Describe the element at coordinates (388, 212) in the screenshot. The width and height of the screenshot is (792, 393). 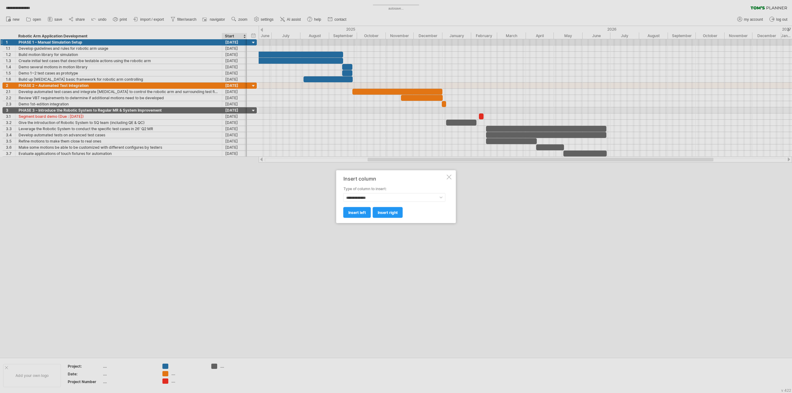
I see `span: insert right` at that location.